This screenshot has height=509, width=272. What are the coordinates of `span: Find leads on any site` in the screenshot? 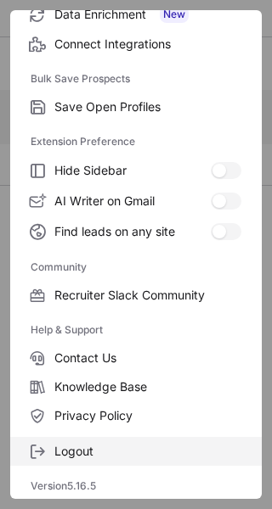 It's located at (132, 232).